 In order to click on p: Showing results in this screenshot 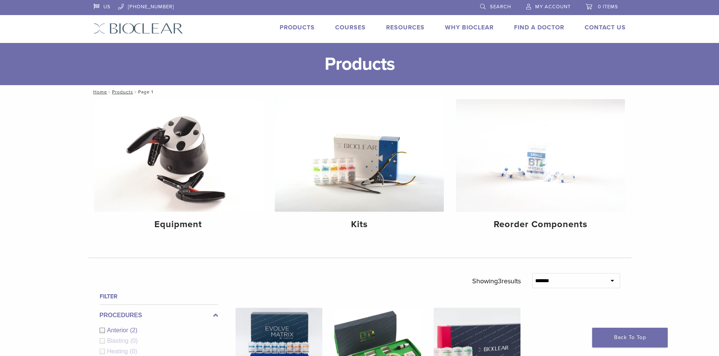, I will do `click(496, 281)`.